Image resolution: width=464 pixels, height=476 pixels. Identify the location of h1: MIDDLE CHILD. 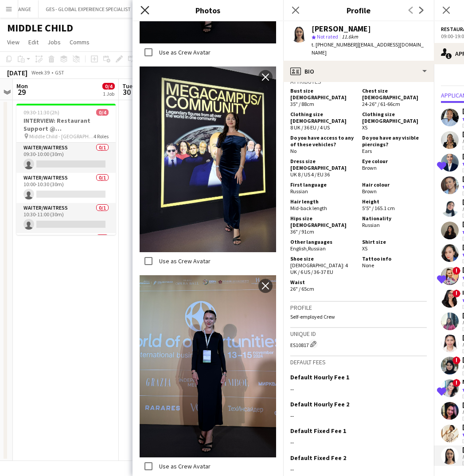
(40, 28).